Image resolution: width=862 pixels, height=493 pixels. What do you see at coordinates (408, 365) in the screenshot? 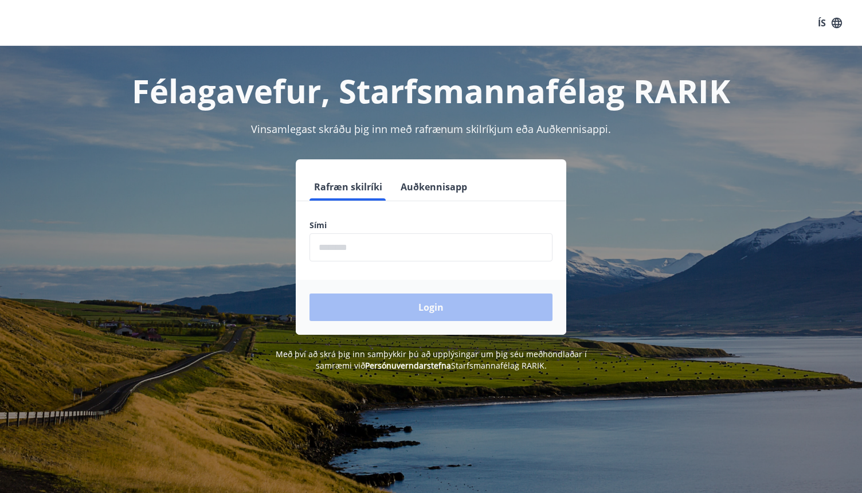
I see `a: Persónuverndarstefna` at bounding box center [408, 365].